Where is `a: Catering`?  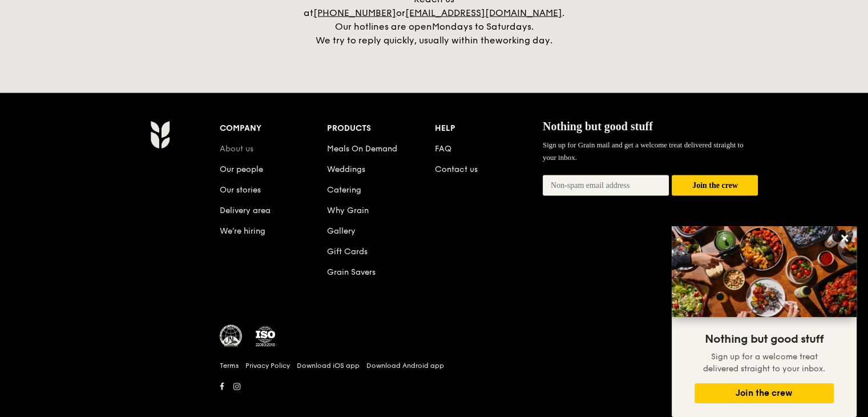 a: Catering is located at coordinates (345, 189).